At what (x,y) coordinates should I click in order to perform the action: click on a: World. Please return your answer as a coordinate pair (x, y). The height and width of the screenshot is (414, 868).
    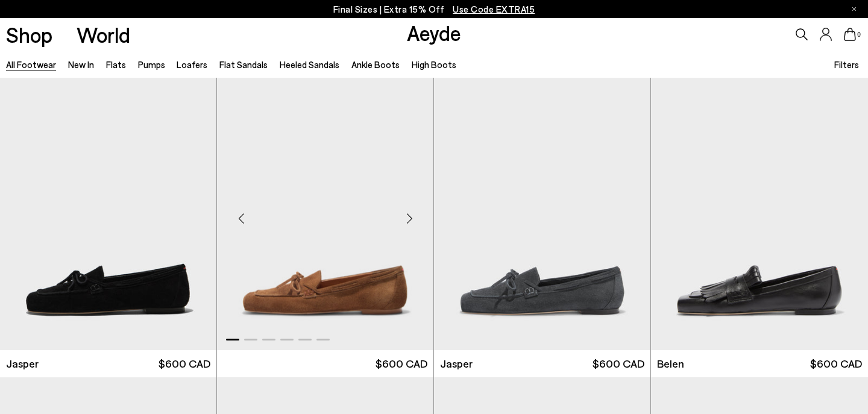
    Looking at the image, I should click on (103, 35).